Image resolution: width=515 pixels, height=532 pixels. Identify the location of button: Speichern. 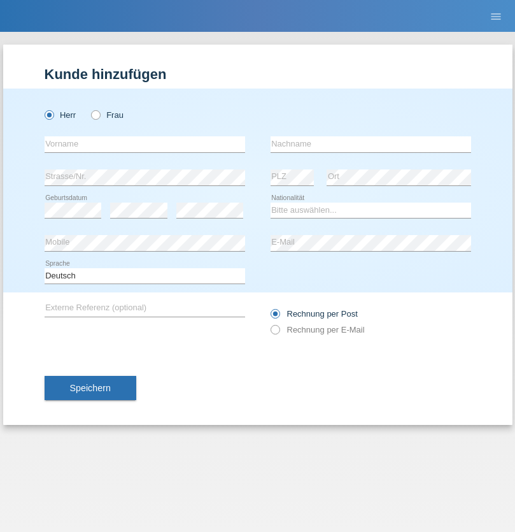
(90, 388).